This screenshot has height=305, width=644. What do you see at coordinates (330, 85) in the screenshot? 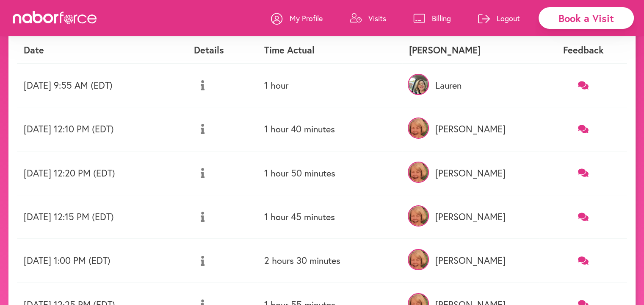
I see `td: 1 hour` at bounding box center [330, 85].